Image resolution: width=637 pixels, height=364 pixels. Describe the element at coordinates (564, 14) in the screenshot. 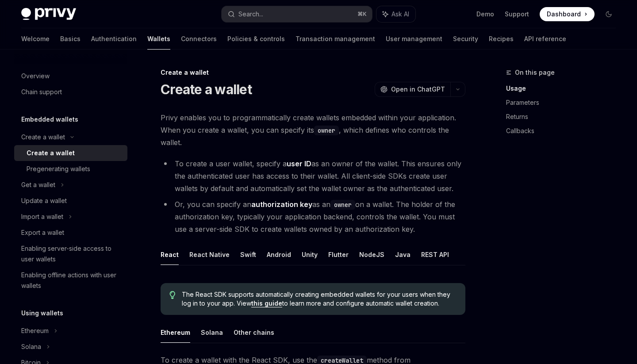

I see `span: Dashboard` at that location.